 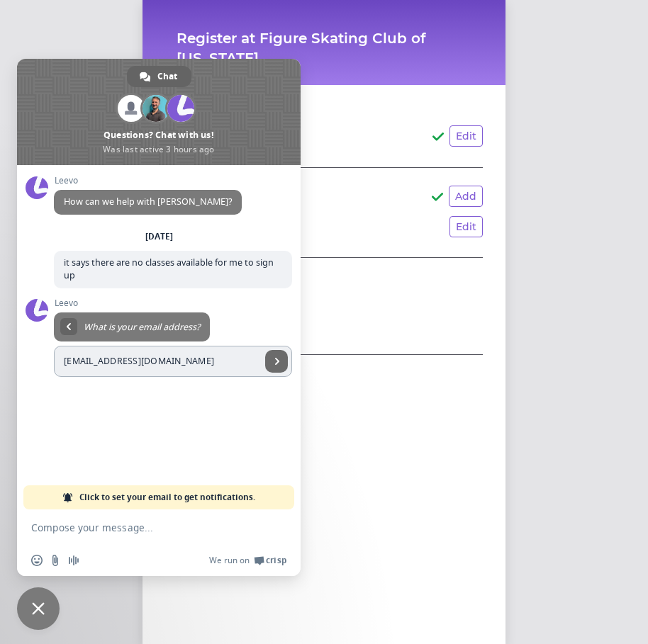 What do you see at coordinates (159, 77) in the screenshot?
I see `div: Chat` at bounding box center [159, 77].